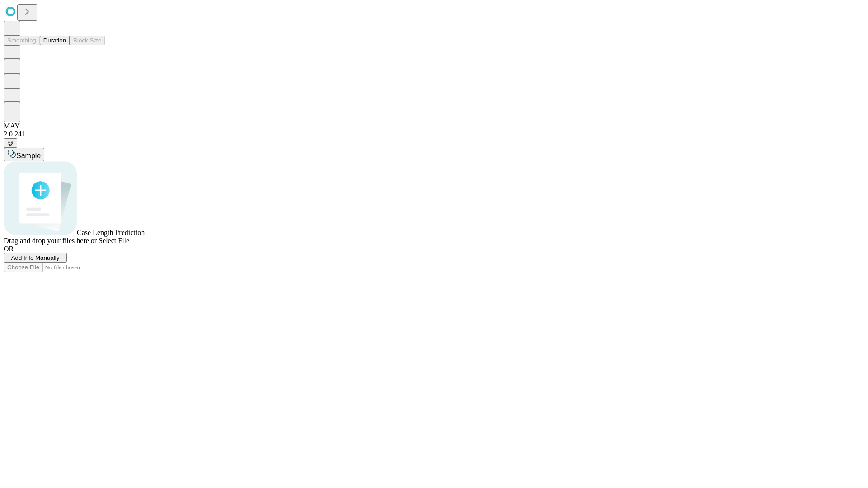  Describe the element at coordinates (111, 232) in the screenshot. I see `span: Case Length Prediction` at that location.